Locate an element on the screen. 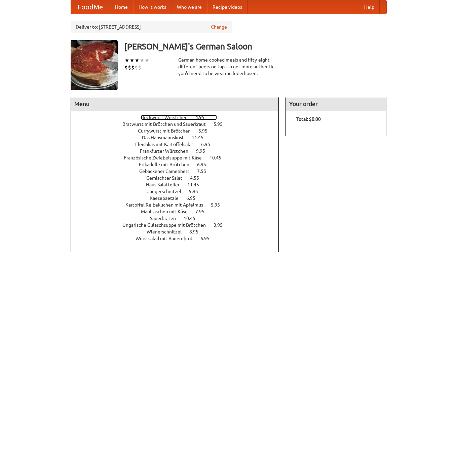  span: Wienerschnitzel is located at coordinates (168, 232).